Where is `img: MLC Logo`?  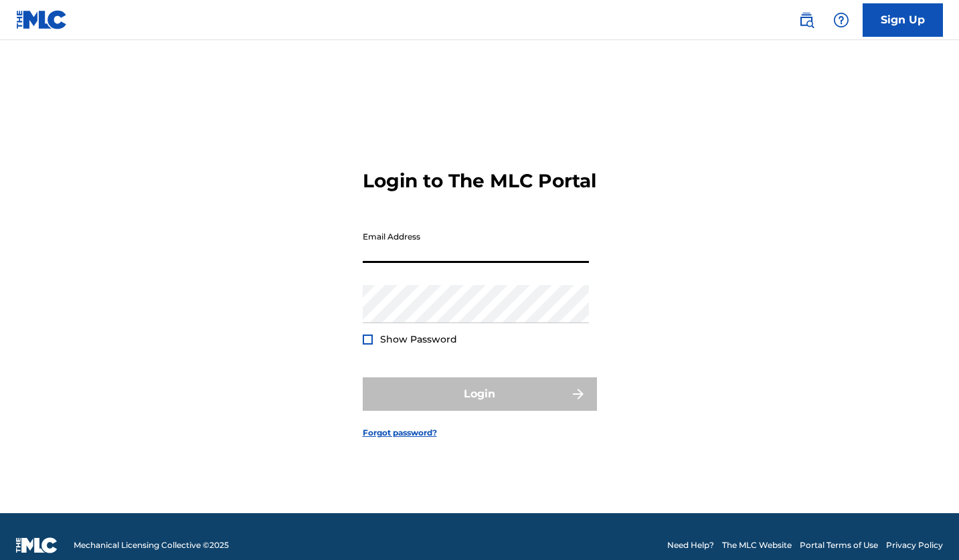 img: MLC Logo is located at coordinates (41, 20).